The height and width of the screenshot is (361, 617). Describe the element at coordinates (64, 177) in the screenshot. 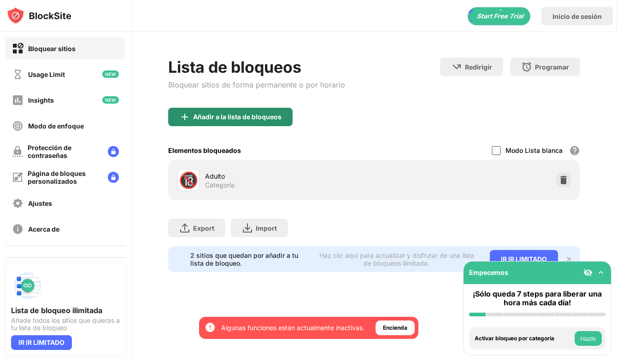

I see `div: Página de bloques personalizados` at that location.